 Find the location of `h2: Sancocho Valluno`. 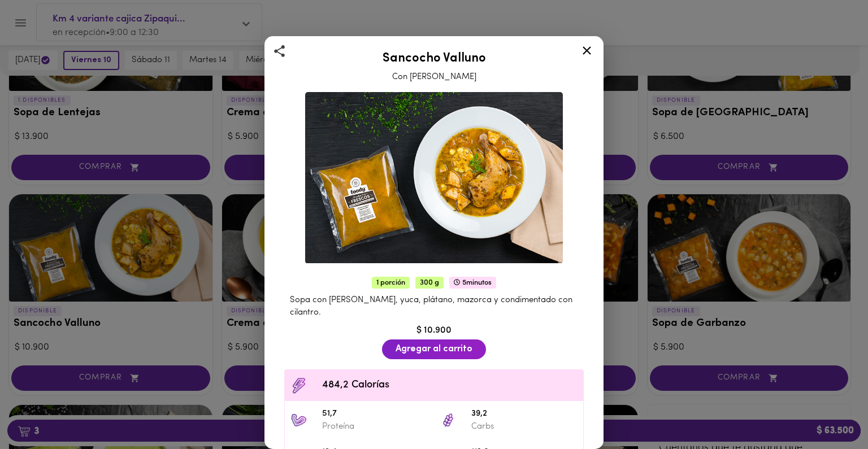

h2: Sancocho Valluno is located at coordinates (434, 59).